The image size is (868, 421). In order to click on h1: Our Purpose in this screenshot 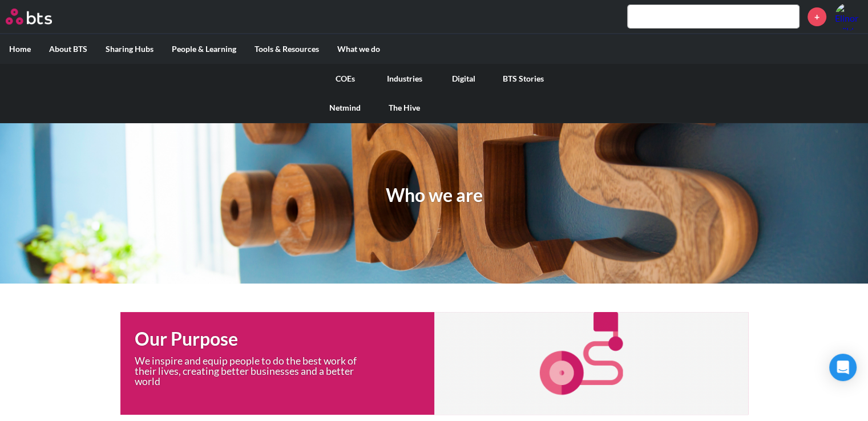, I will do `click(285, 339)`.